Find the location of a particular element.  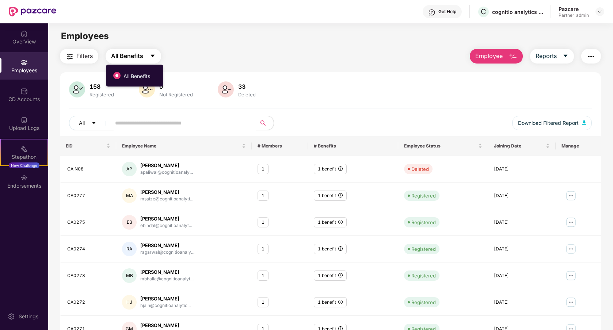

img: svg+xml;base64,PHN2ZyBpZD0iSGVscC0zMngzMiIgeG1sbnM9Imh0dHA6Ly93d3cudzMub3JnLzIwMDAvc3ZnIiB3aWR0aD... is located at coordinates (431, 12).